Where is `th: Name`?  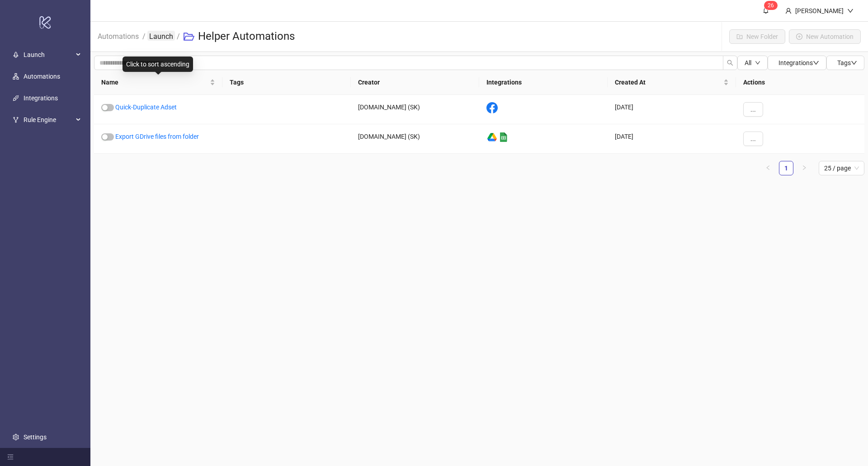 th: Name is located at coordinates (158, 82).